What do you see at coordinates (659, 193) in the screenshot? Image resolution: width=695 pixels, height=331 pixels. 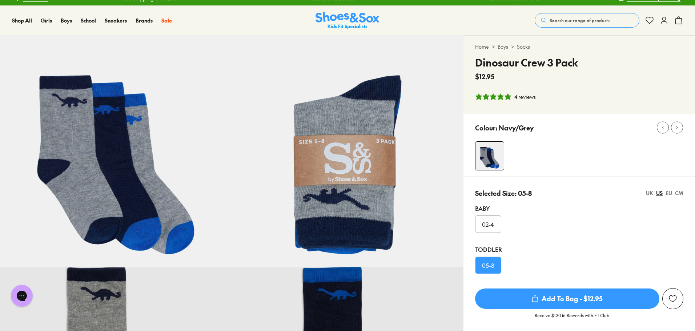 I see `div: US` at bounding box center [659, 193].